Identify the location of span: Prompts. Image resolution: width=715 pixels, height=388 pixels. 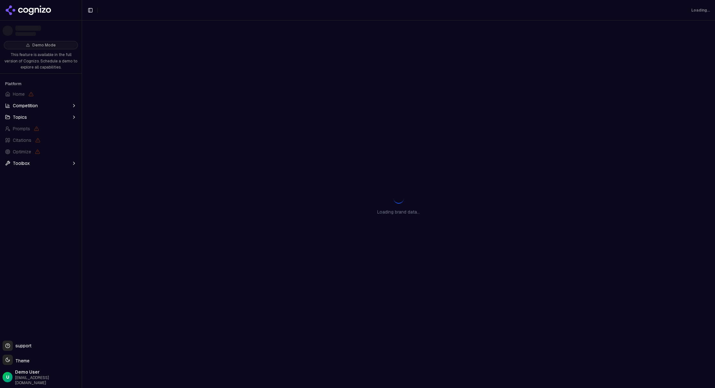
(21, 129).